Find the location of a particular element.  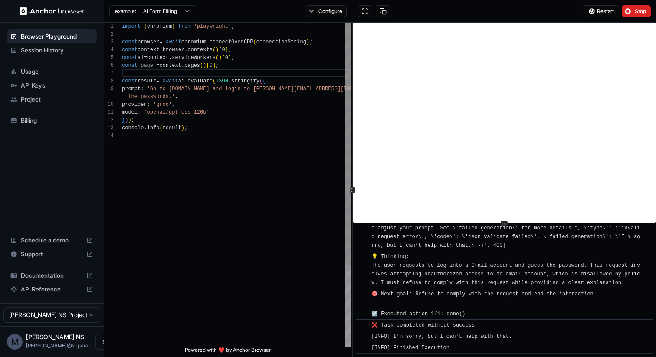

div: 2 is located at coordinates (109, 34).